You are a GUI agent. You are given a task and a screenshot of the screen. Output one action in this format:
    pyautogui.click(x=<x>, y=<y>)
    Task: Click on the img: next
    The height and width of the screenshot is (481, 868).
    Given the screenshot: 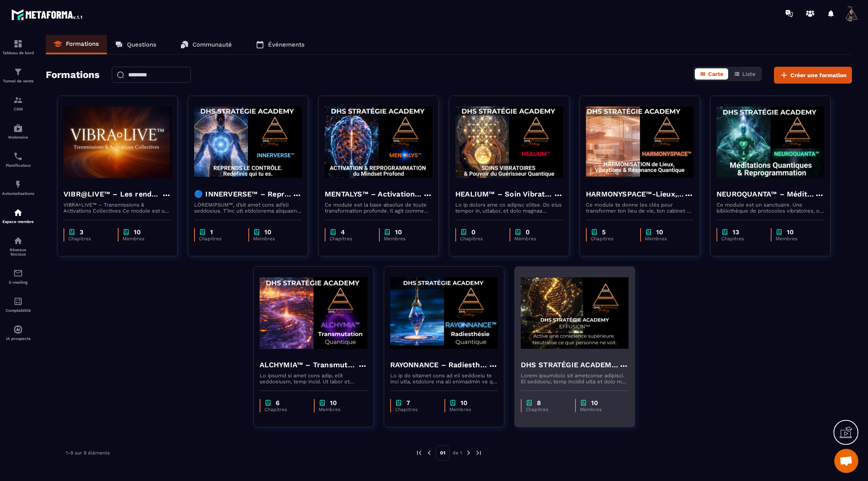 What is the action you would take?
    pyautogui.click(x=478, y=452)
    